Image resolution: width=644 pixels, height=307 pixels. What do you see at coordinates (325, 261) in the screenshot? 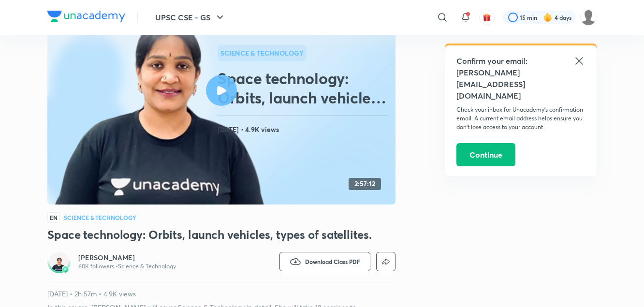
I see `button: Download Class PDF` at bounding box center [325, 261].